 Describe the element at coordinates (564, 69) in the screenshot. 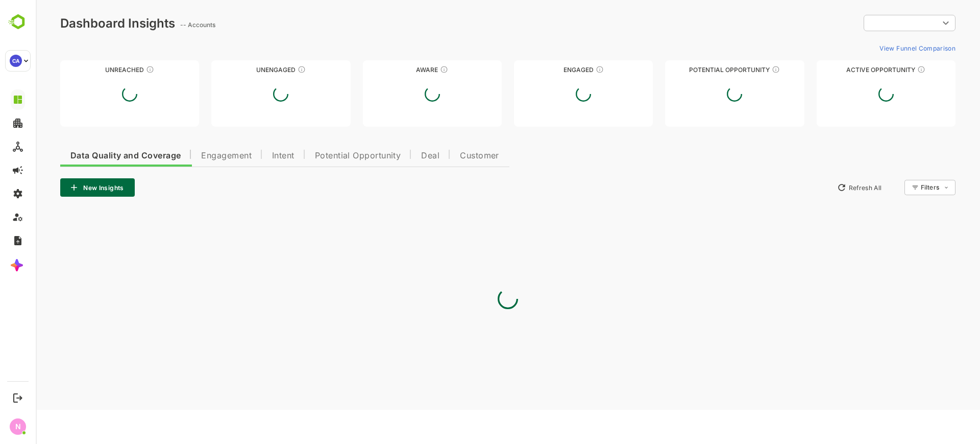

I see `div: These accounts are warm, further nurturing would qualify them to MQAs` at that location.